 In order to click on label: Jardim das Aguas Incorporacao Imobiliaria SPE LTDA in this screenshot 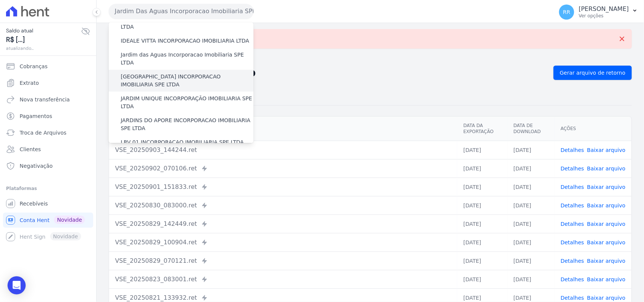, I will do `click(187, 59)`.